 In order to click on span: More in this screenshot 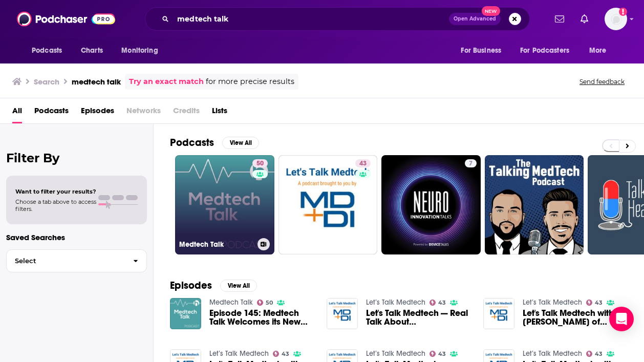, I will do `click(598, 51)`.